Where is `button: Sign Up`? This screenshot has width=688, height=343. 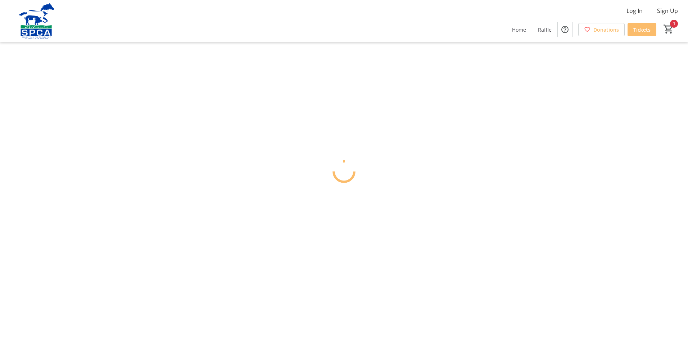 button: Sign Up is located at coordinates (667, 11).